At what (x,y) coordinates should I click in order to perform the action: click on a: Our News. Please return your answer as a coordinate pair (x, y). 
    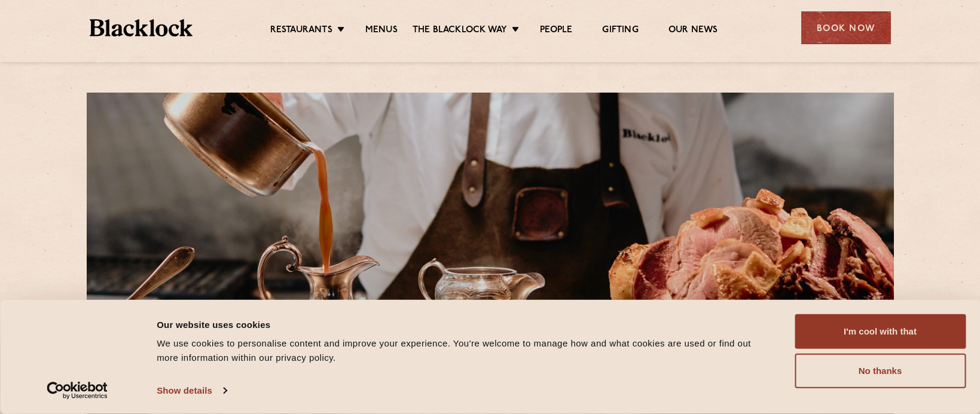
    Looking at the image, I should click on (693, 31).